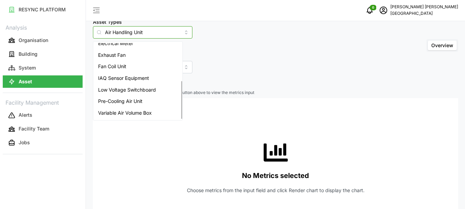  I want to click on p: Choose metrics from the input field and click Render chart to display the chart., so click(276, 190).